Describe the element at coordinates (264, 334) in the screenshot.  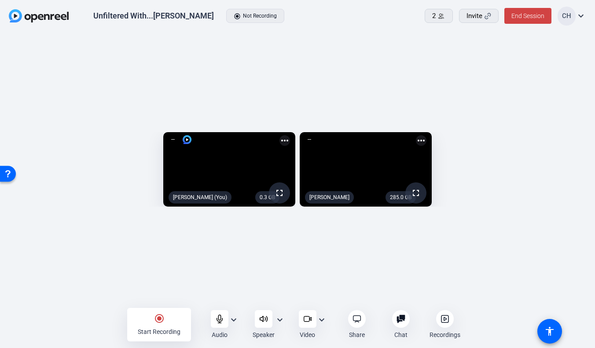
I see `div: Speaker` at that location.